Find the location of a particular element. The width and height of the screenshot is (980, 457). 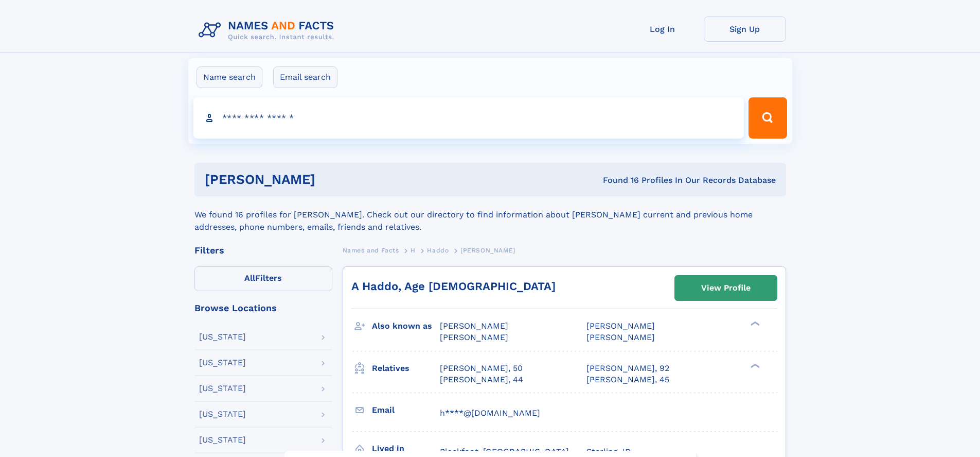

div: View Profile is located at coordinates (726, 288).